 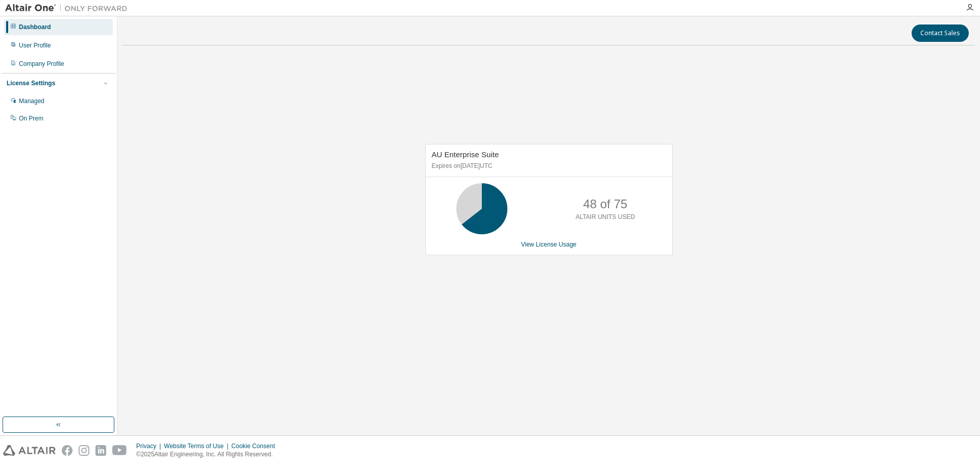 What do you see at coordinates (197, 446) in the screenshot?
I see `div: Website Terms of Use` at bounding box center [197, 446].